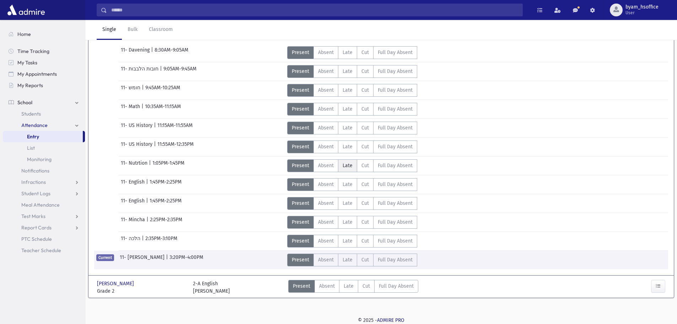 This screenshot has width=677, height=324. What do you see at coordinates (642, 13) in the screenshot?
I see `span: User` at bounding box center [642, 13].